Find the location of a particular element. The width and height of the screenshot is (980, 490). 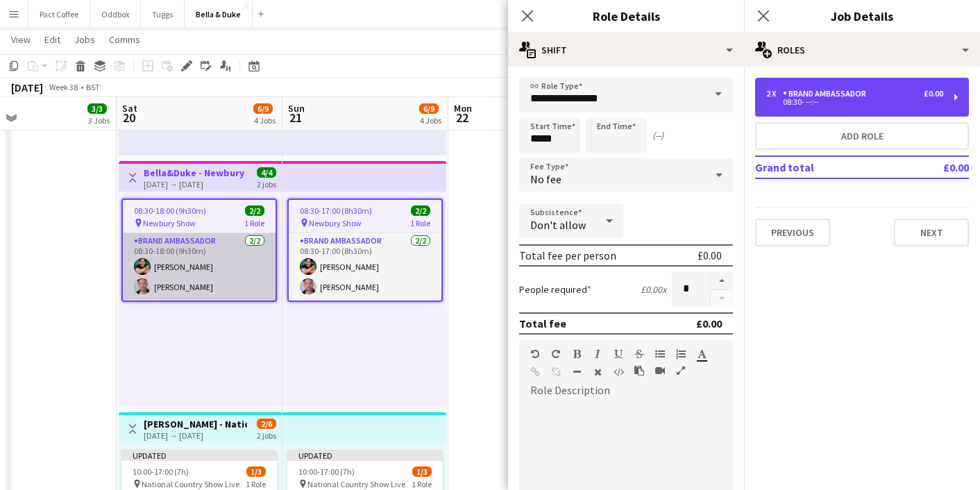

td: £0.00 is located at coordinates (935, 167).